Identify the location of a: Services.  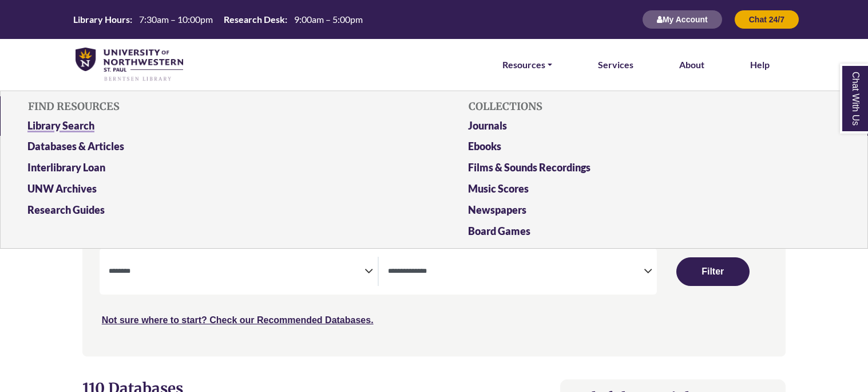
(616, 65).